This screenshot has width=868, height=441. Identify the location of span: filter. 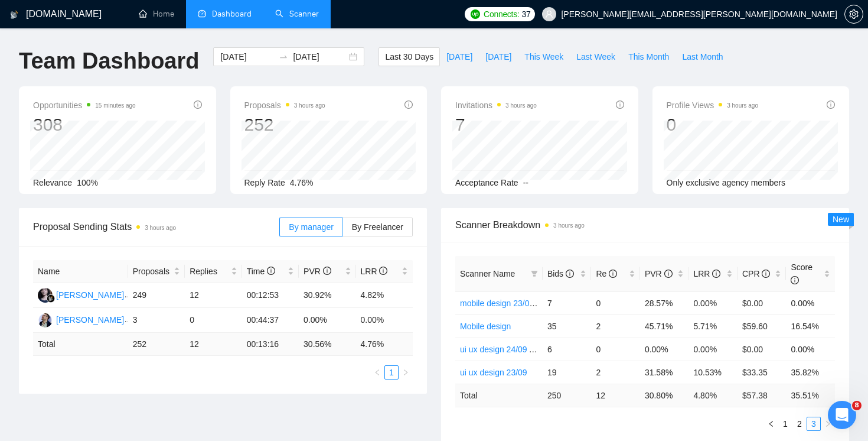
(534, 274).